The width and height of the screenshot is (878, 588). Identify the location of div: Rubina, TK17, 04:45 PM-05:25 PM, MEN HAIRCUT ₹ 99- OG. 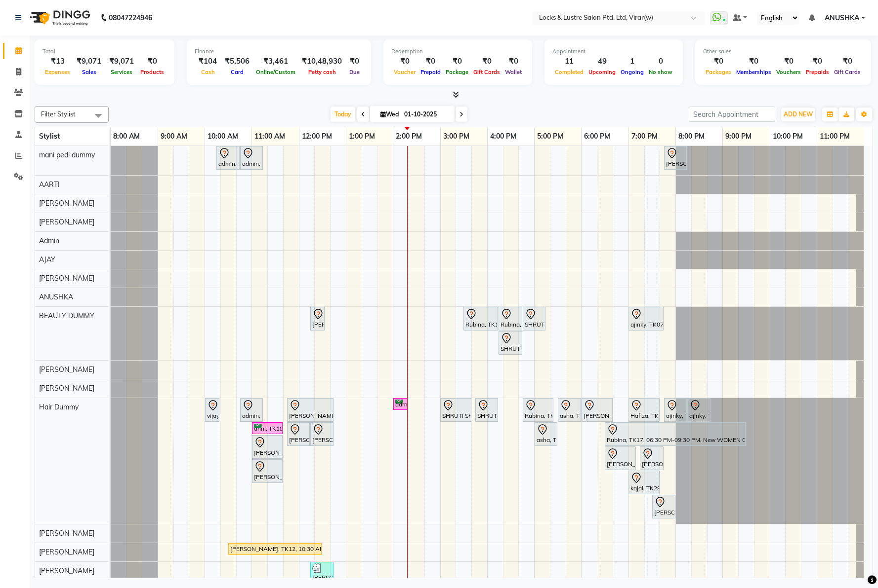
(538, 410).